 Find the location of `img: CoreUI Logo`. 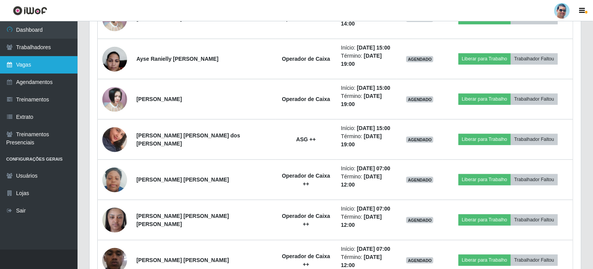

img: CoreUI Logo is located at coordinates (30, 10).